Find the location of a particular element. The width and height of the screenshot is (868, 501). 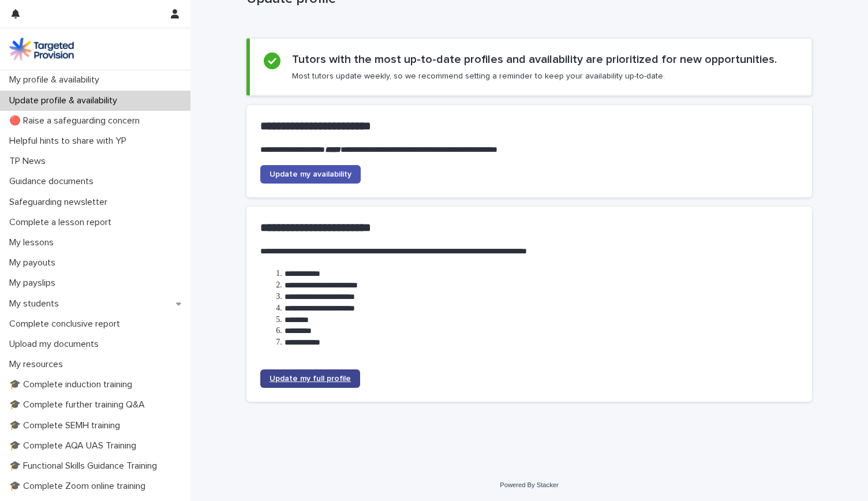

p: Update profile & availability is located at coordinates (65, 100).